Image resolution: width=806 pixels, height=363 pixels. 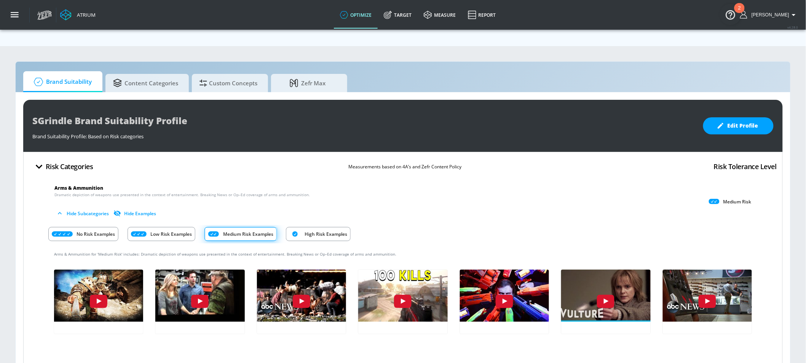 What do you see at coordinates (171, 234) in the screenshot?
I see `p: Low Risk Examples` at bounding box center [171, 234].